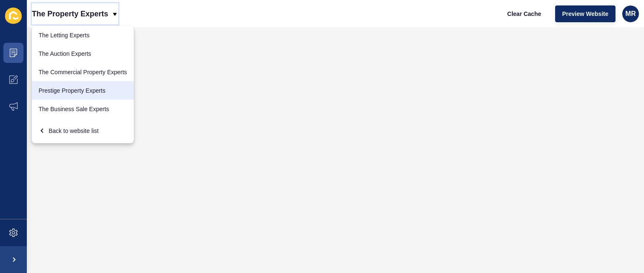  What do you see at coordinates (585, 14) in the screenshot?
I see `span: Preview Website` at bounding box center [585, 14].